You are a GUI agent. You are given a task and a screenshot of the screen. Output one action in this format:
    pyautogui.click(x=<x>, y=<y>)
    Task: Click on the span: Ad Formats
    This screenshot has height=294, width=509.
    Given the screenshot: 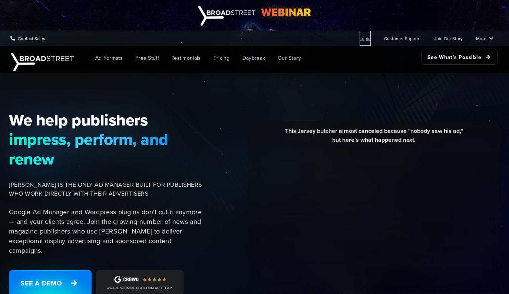 What is the action you would take?
    pyautogui.click(x=109, y=58)
    